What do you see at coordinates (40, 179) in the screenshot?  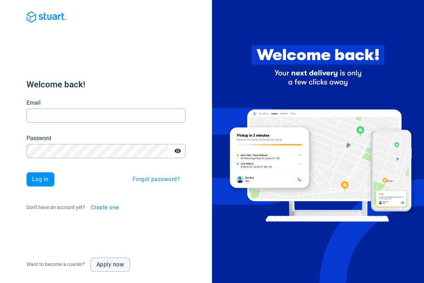 I see `button: Log in` at bounding box center [40, 179].